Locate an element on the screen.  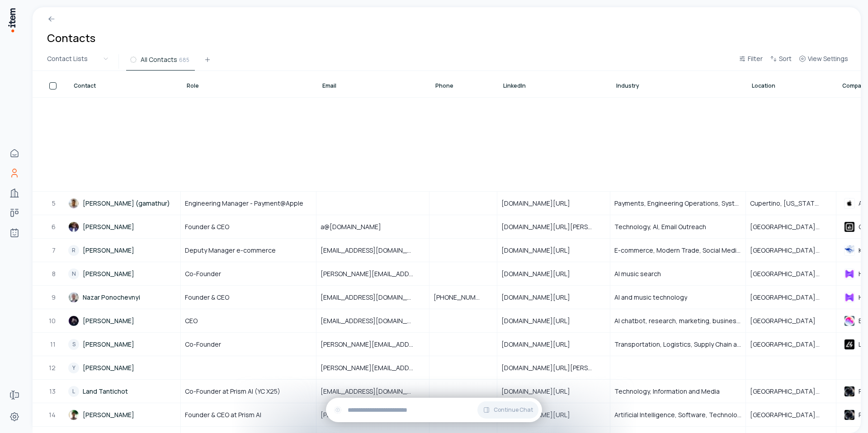
img: Alan D'Souza is located at coordinates (74, 227).